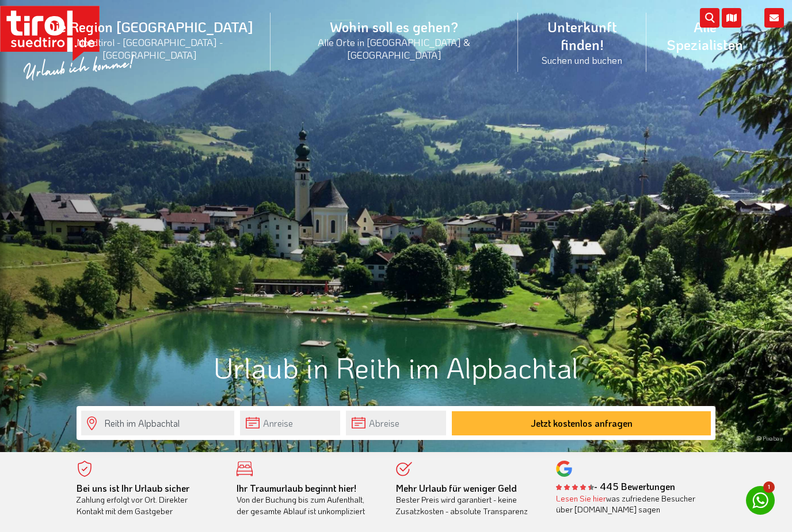  I want to click on span: 1, so click(769, 487).